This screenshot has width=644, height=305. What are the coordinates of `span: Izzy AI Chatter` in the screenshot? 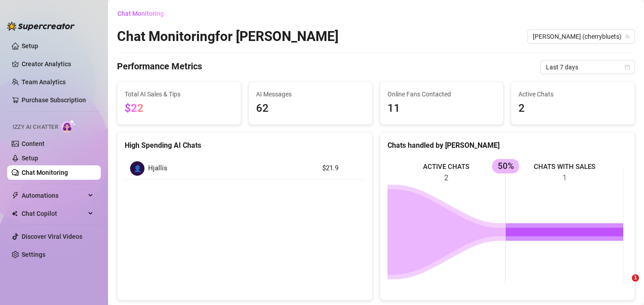 It's located at (35, 127).